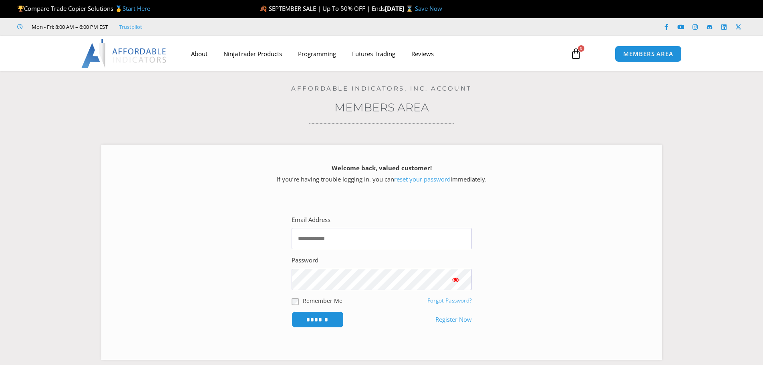  What do you see at coordinates (648, 54) in the screenshot?
I see `a: MEMBERS AREA` at bounding box center [648, 54].